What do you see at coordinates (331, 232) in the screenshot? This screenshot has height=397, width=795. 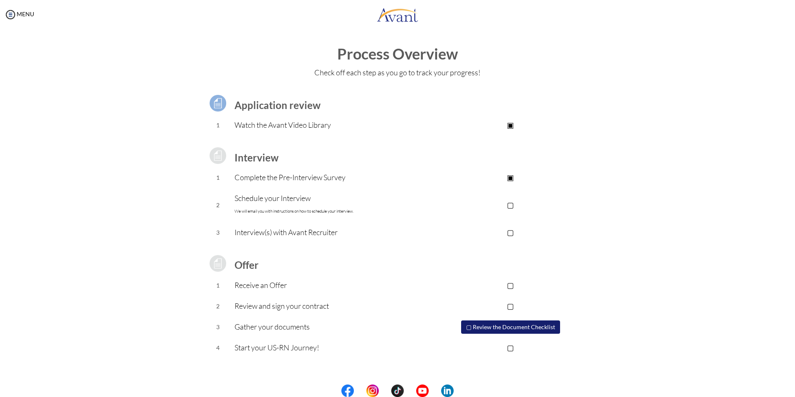 I see `p: Interview(s) with Avant Recruiter` at bounding box center [331, 232].